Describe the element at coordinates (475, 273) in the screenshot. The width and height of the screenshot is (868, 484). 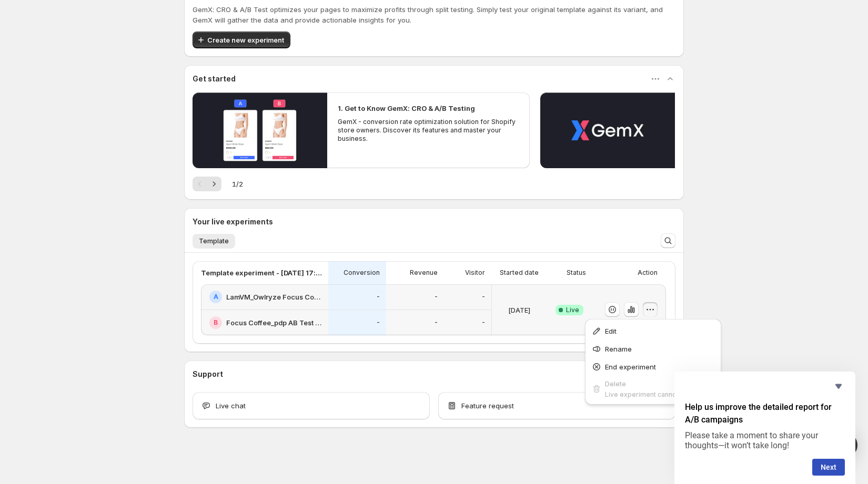
I see `p: Visitor` at that location.